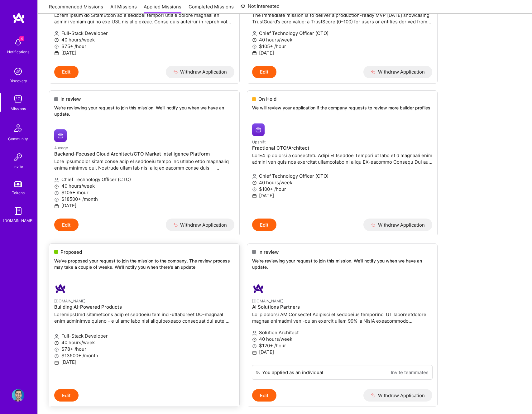  What do you see at coordinates (18, 184) in the screenshot?
I see `img: tokens` at bounding box center [18, 184].